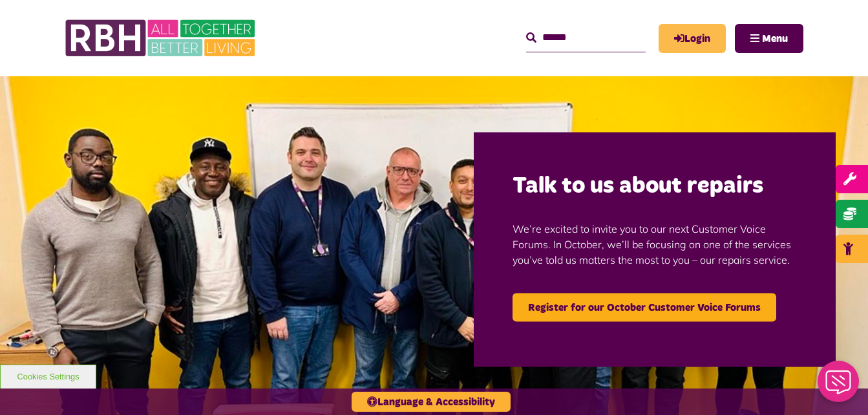 The height and width of the screenshot is (415, 868). What do you see at coordinates (654, 244) in the screenshot?
I see `p: We’re excited to invite you to our next Customer Voice Forums. In October, we’ll be focusing on o...` at bounding box center [654, 244].